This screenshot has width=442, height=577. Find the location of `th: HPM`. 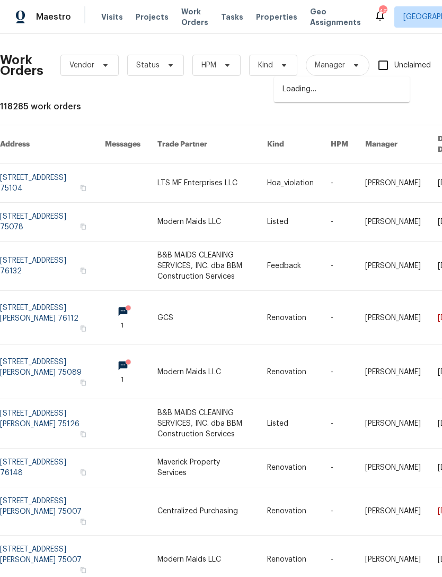

th: HPM is located at coordinates (340, 144).